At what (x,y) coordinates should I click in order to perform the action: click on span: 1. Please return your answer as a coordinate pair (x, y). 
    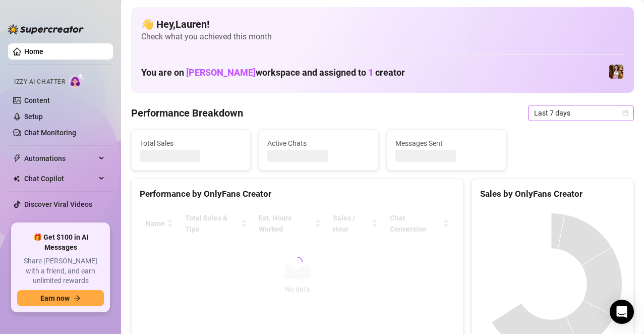
    Looking at the image, I should click on (371, 72).